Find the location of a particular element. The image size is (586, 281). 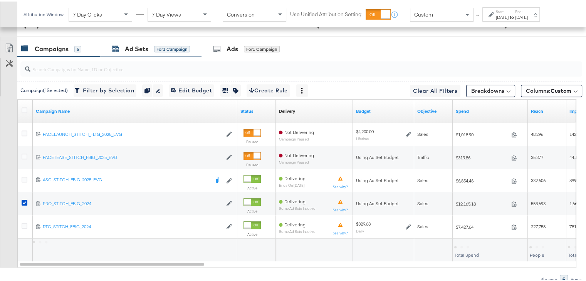

div: RTG_STITCH_FBIG_2024 is located at coordinates (133, 225).